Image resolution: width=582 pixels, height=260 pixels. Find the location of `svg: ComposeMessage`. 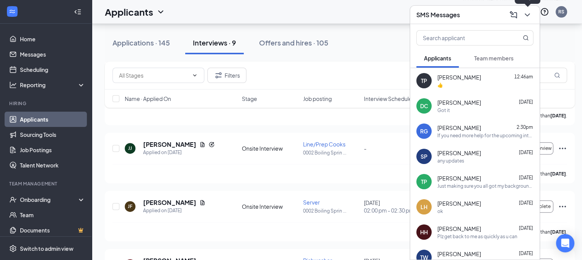

svg: ComposeMessage is located at coordinates (513, 15).